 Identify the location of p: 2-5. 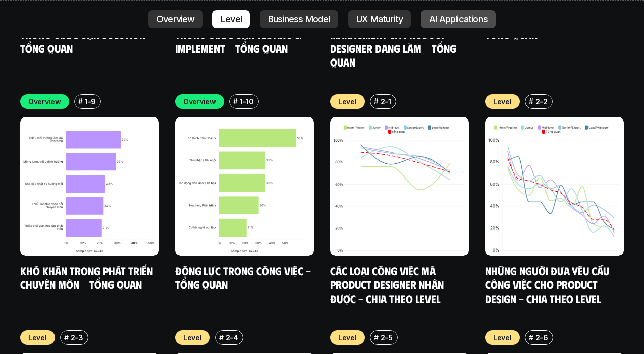
(387, 337).